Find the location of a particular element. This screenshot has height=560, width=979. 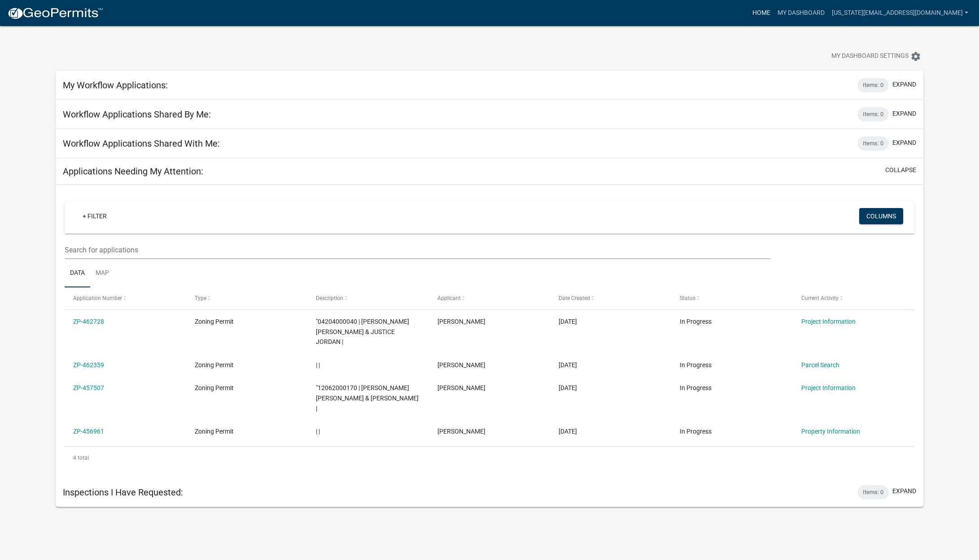

span: Application Number is located at coordinates (98, 298).